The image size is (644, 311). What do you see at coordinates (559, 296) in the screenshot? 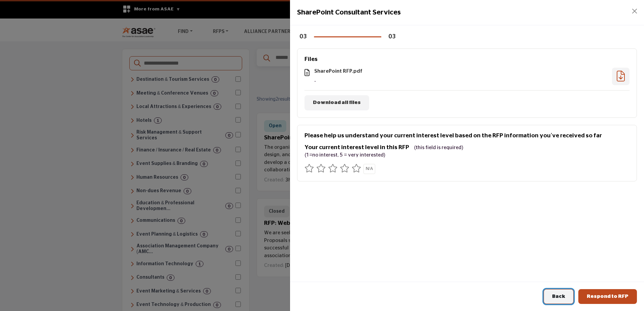
I see `button: Back` at bounding box center [559, 296].